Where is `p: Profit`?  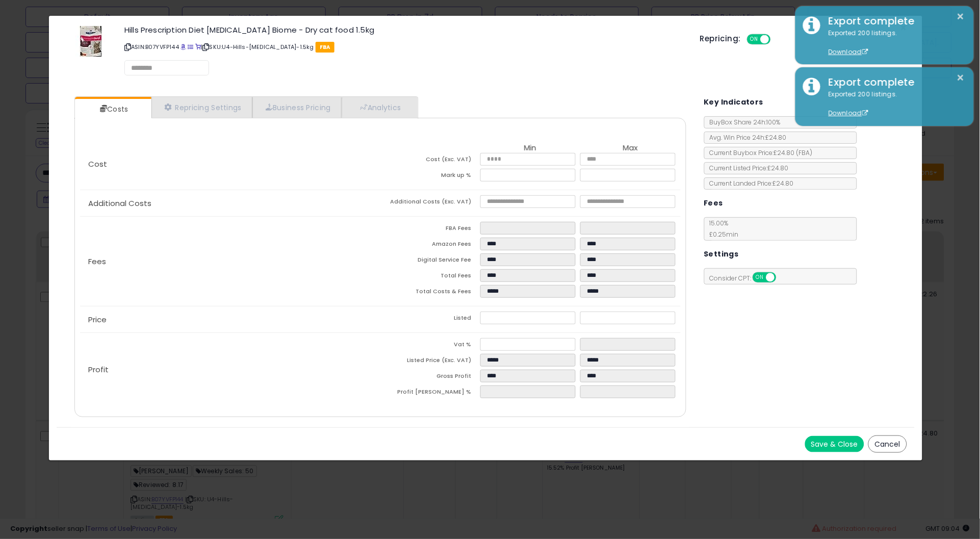 p: Profit is located at coordinates (230, 370).